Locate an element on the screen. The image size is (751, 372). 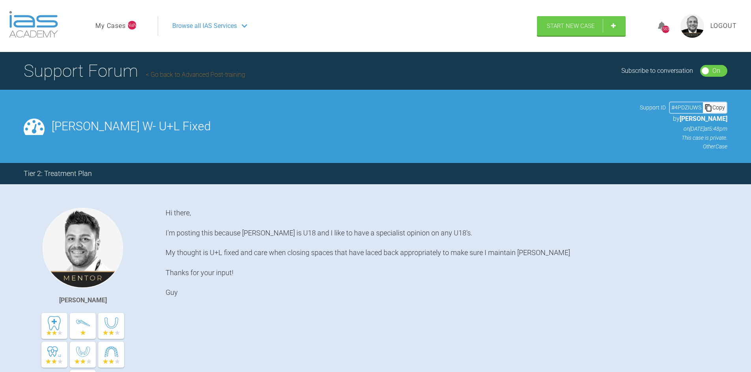
div: 15838 is located at coordinates (665, 29).